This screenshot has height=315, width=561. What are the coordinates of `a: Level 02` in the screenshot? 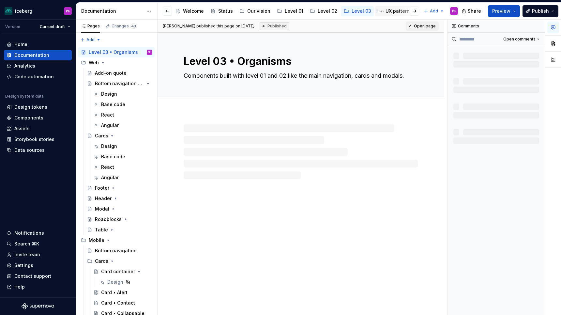 It's located at (323, 11).